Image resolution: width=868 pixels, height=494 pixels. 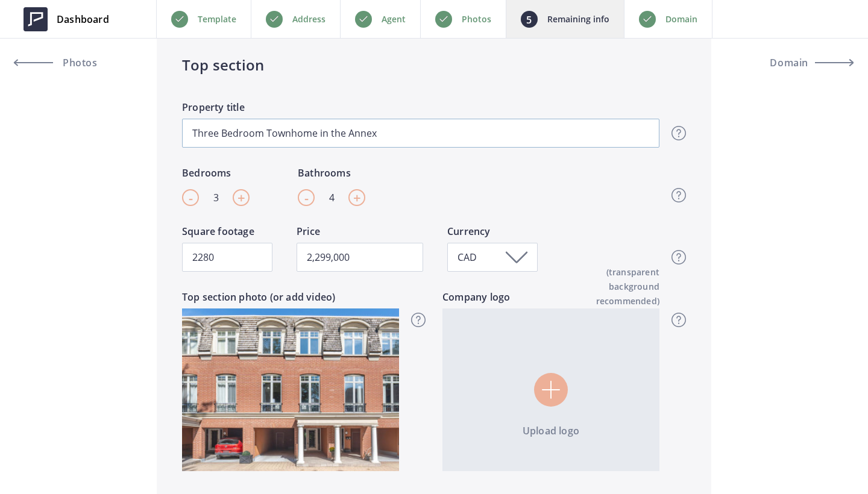 I want to click on label: Price, so click(x=360, y=233).